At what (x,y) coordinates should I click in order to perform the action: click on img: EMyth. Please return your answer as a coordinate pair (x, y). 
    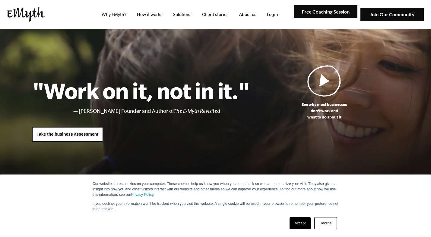
    Looking at the image, I should click on (26, 14).